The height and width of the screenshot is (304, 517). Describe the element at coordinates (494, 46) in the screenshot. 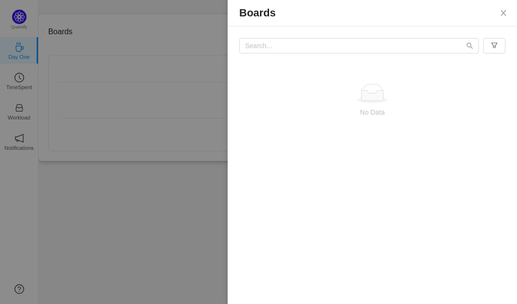

I see `button: icon: filter` at that location.